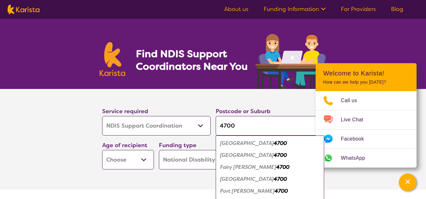  What do you see at coordinates (397, 9) in the screenshot?
I see `a: Blog` at bounding box center [397, 9].